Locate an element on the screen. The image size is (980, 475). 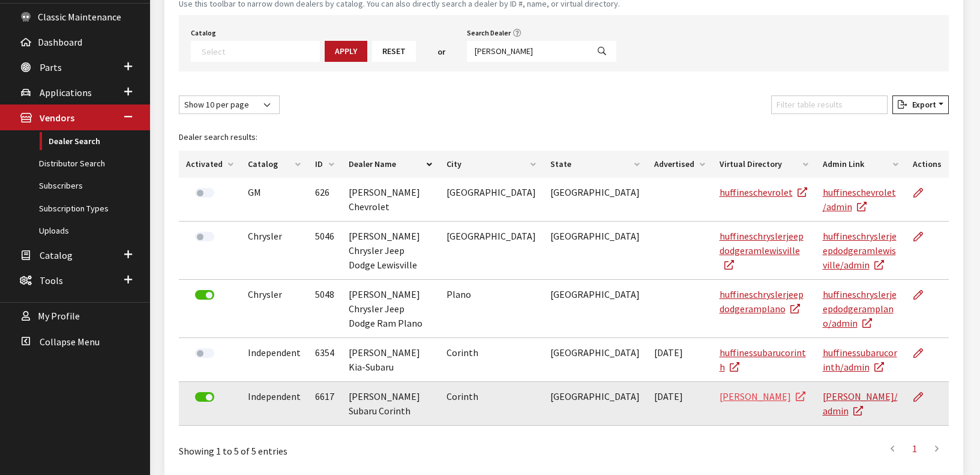
a: 1 is located at coordinates (914, 449).